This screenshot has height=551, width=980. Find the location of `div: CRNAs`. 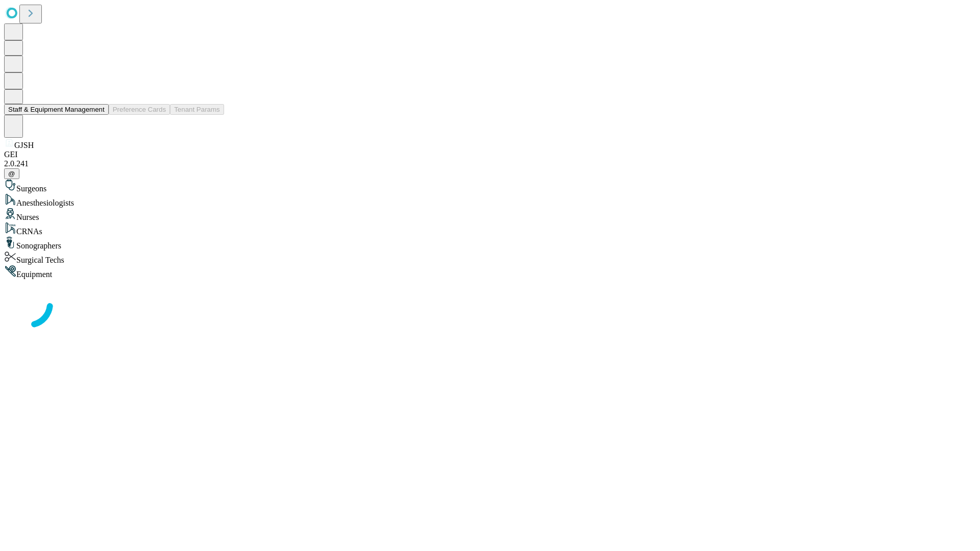

div: CRNAs is located at coordinates (490, 229).